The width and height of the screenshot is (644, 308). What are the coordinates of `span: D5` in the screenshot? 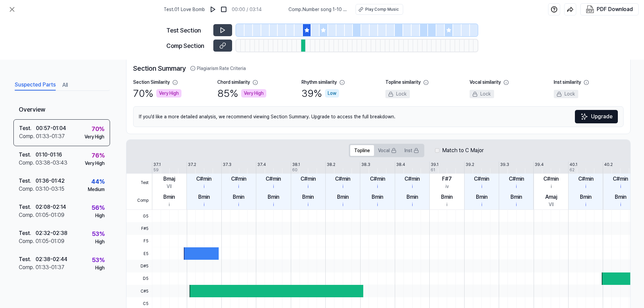 It's located at (139, 278).